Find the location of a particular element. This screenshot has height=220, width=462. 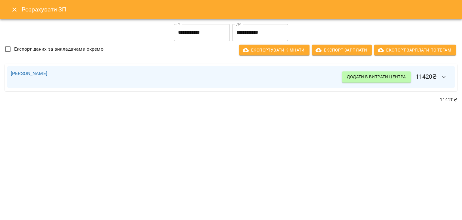

button: Close is located at coordinates (14, 10).